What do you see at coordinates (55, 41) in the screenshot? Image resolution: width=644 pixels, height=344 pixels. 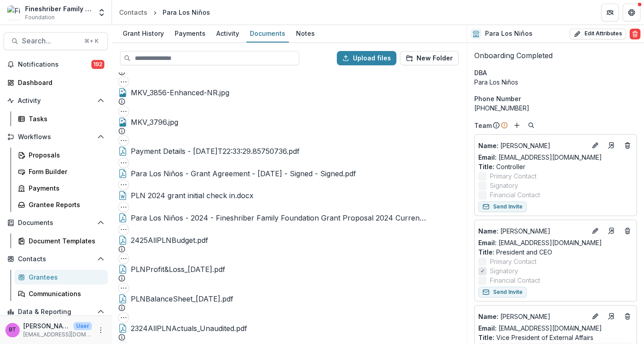 I see `button: Search...` at bounding box center [55, 41].